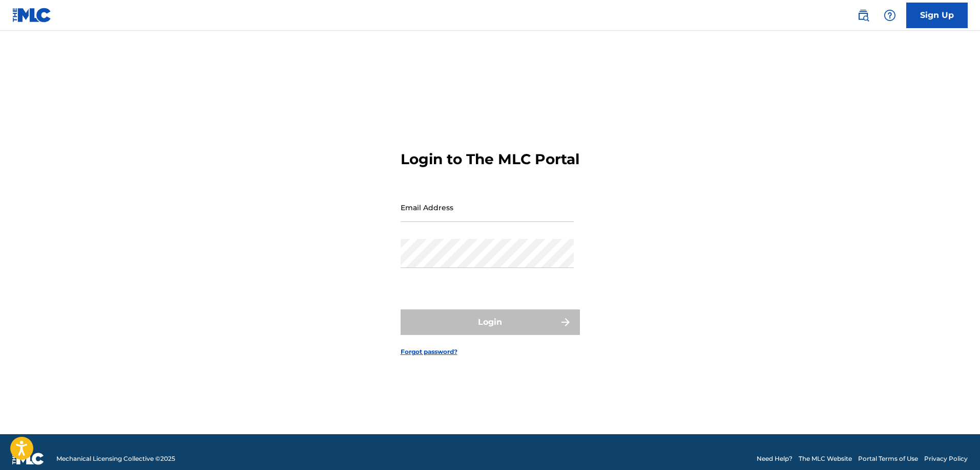 This screenshot has width=980, height=470. What do you see at coordinates (429, 352) in the screenshot?
I see `a: Forgot password?` at bounding box center [429, 352].